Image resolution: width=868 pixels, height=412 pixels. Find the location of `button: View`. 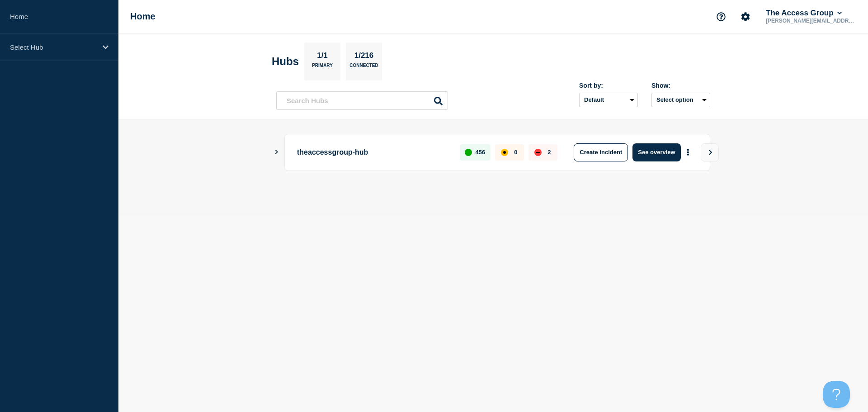

button: View is located at coordinates (709, 152).